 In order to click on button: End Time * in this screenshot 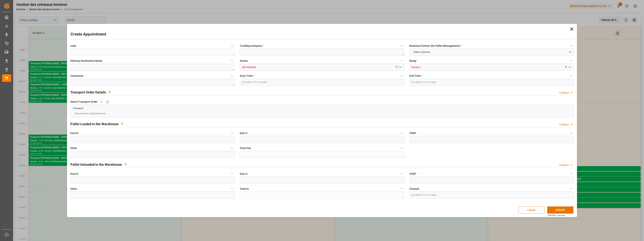, I will do `click(571, 76)`.